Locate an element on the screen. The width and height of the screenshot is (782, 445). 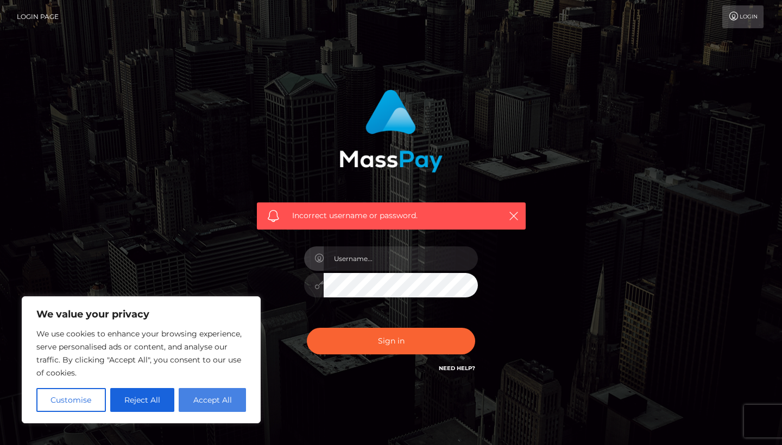
button: Customise is located at coordinates (71, 400).